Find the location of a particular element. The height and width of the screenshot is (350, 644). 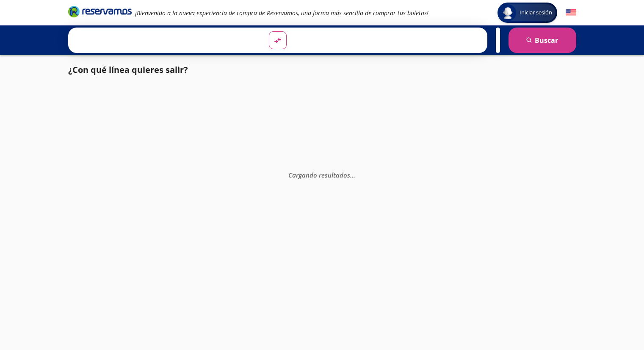

i: Brand Logo is located at coordinates (100, 11).